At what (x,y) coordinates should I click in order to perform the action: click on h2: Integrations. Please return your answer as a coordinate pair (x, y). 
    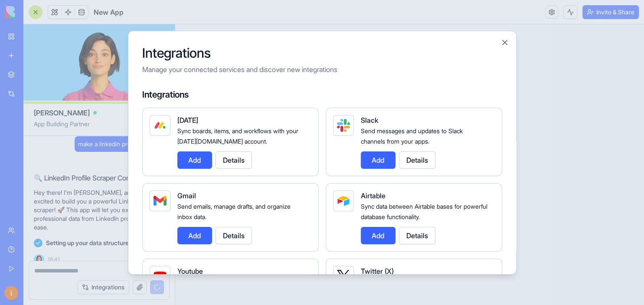
    Looking at the image, I should click on (322, 53).